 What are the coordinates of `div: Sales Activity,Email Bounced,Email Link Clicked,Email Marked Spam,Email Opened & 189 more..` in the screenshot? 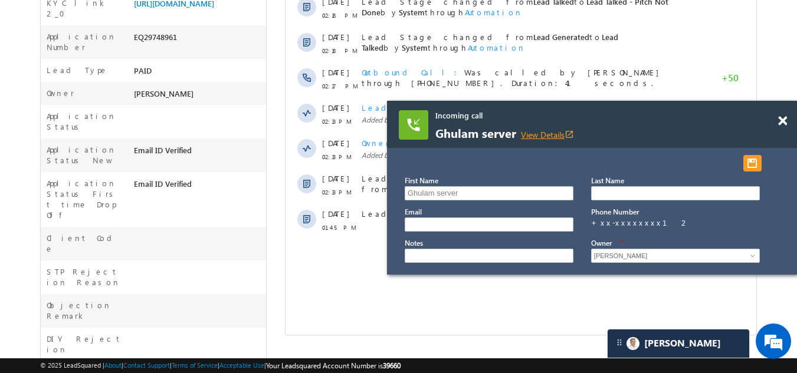 It's located at (103, 18).